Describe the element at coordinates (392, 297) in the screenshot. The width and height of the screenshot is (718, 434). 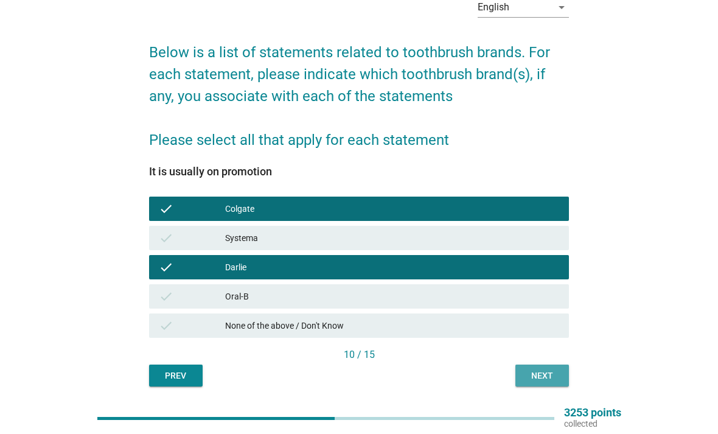
I see `div: Oral-B` at that location.